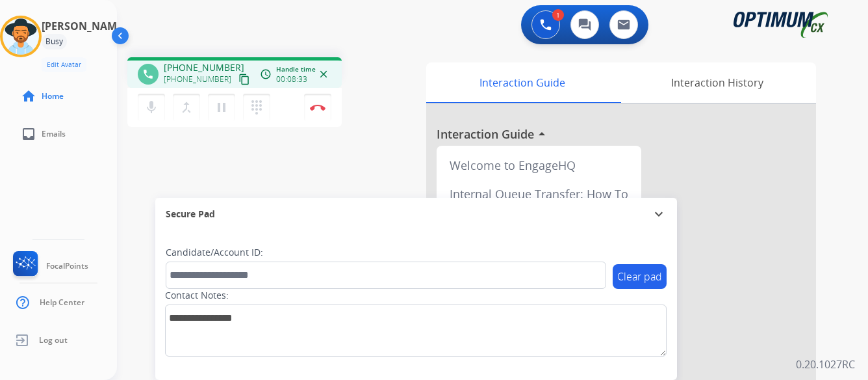  What do you see at coordinates (54, 41) in the screenshot?
I see `div: Busy` at bounding box center [54, 41].